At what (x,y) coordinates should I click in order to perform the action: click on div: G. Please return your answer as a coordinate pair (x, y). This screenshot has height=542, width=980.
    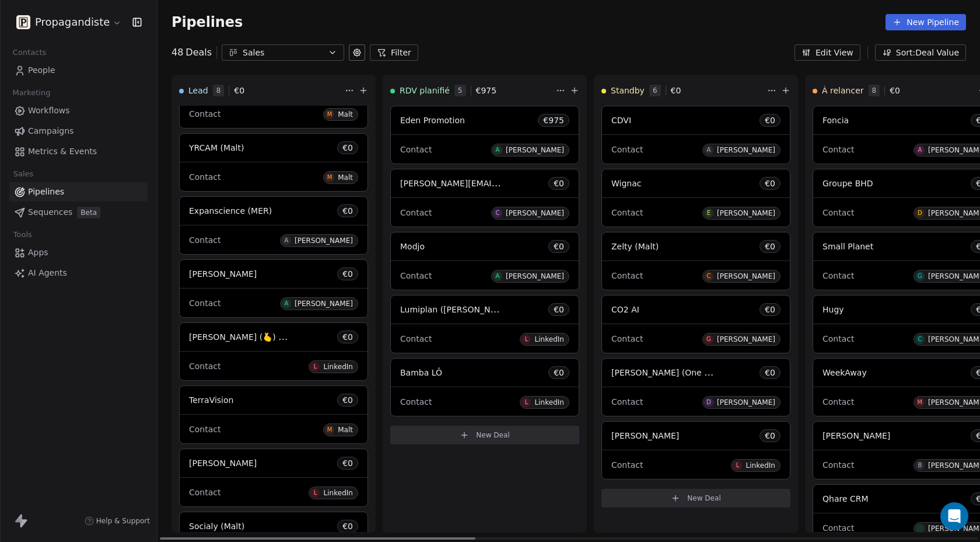
    Looking at the image, I should click on (920, 276).